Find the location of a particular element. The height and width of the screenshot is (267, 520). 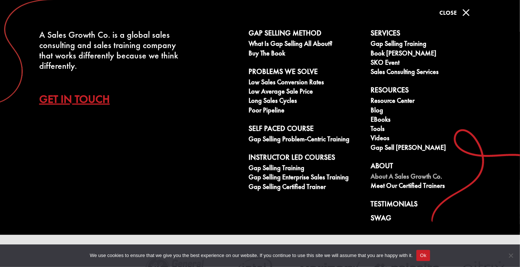

a: eBooks is located at coordinates (427, 120).